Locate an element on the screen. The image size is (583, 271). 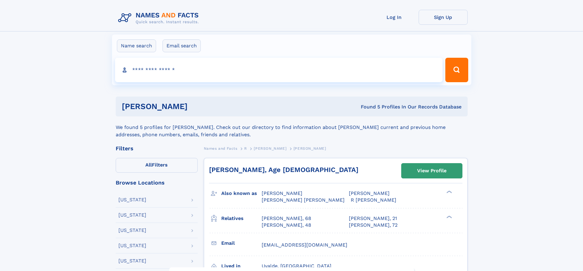
div: Found 5 Profiles In Our Records Database is located at coordinates (368, 107).